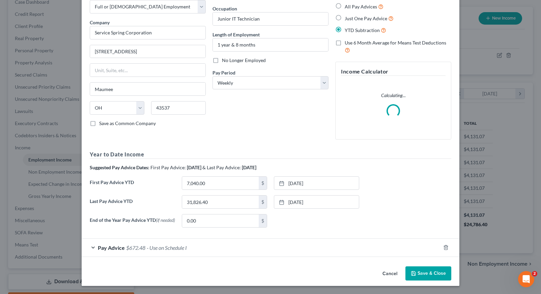  What do you see at coordinates (148, 52) in the screenshot?
I see `input: Enter address...` at bounding box center [148, 52].